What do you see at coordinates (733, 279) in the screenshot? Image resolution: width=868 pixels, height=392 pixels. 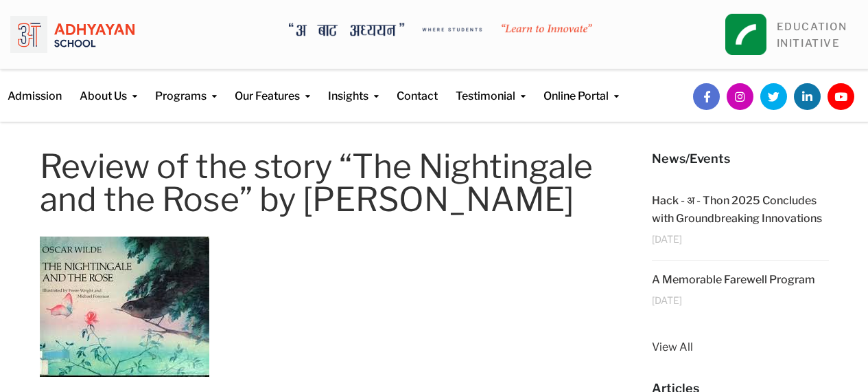 I see `a: A Memorable Farewell Program` at bounding box center [733, 279].